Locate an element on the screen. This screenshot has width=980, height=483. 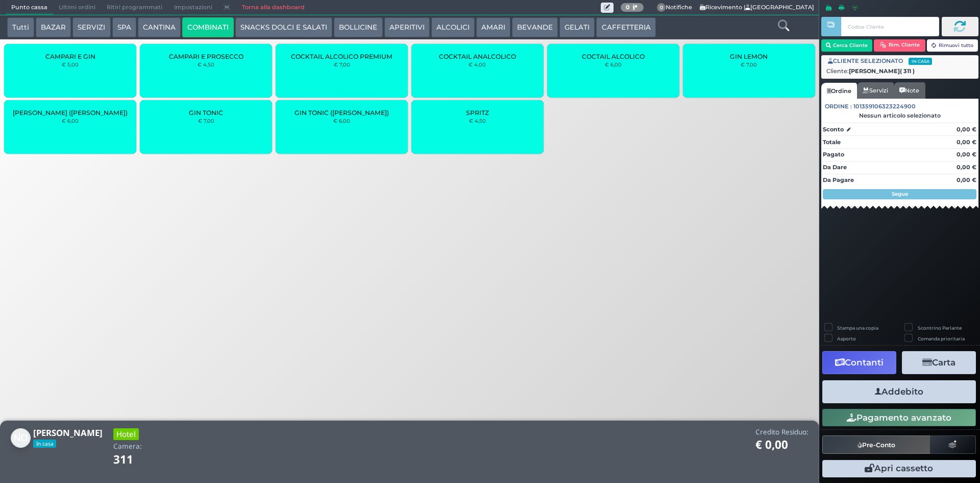
span: CAMPARI E PROSECCO is located at coordinates (206, 56).